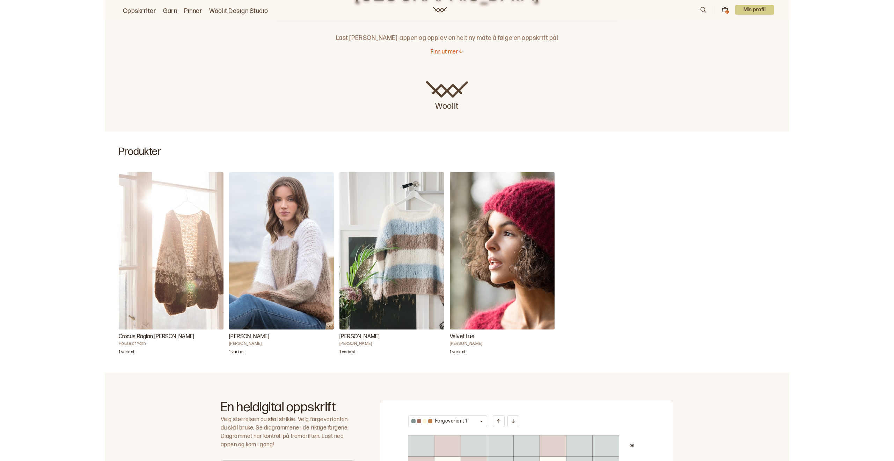 This screenshot has height=461, width=894. Describe the element at coordinates (755, 10) in the screenshot. I see `p: Min profil` at that location.